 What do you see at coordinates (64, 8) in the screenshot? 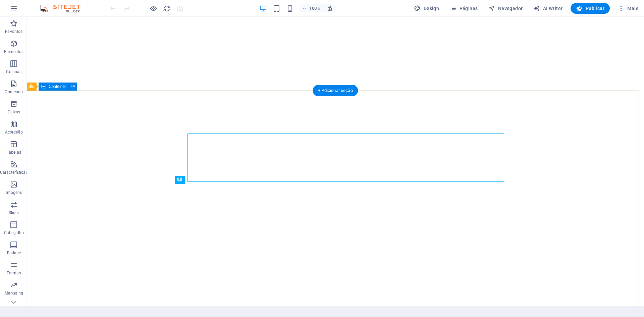
I see `img: Editor Logo` at bounding box center [64, 8].